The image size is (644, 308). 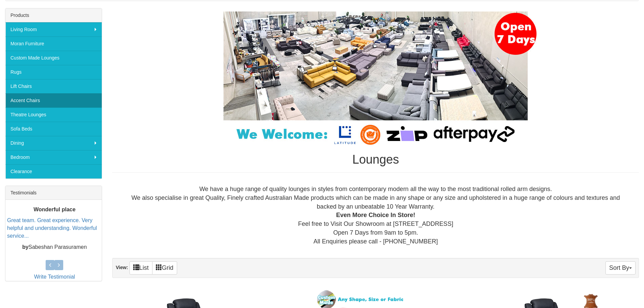 I want to click on a: Clearance, so click(x=53, y=171).